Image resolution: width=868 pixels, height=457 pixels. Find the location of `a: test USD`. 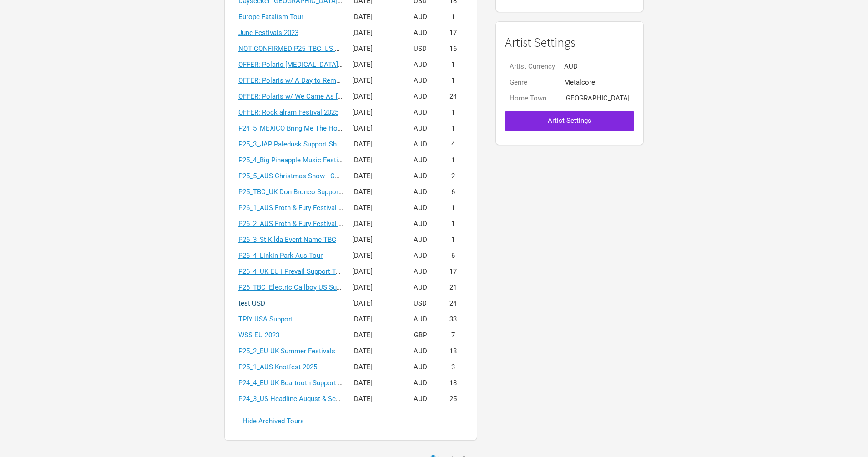

a: test USD is located at coordinates (252, 303).